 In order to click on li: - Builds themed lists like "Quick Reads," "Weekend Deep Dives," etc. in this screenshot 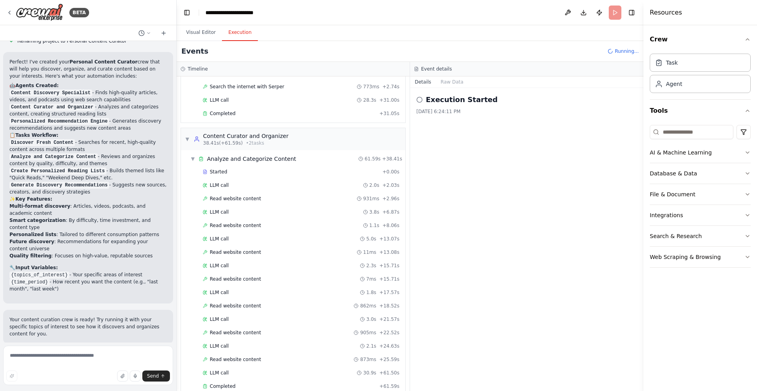, I will do `click(88, 174)`.